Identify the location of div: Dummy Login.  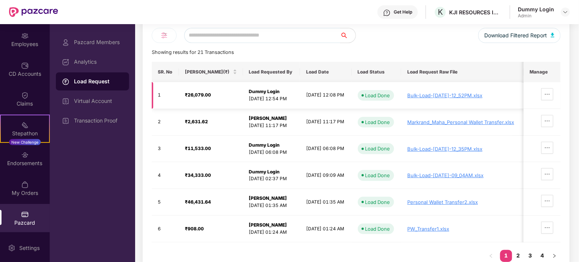
(536, 9).